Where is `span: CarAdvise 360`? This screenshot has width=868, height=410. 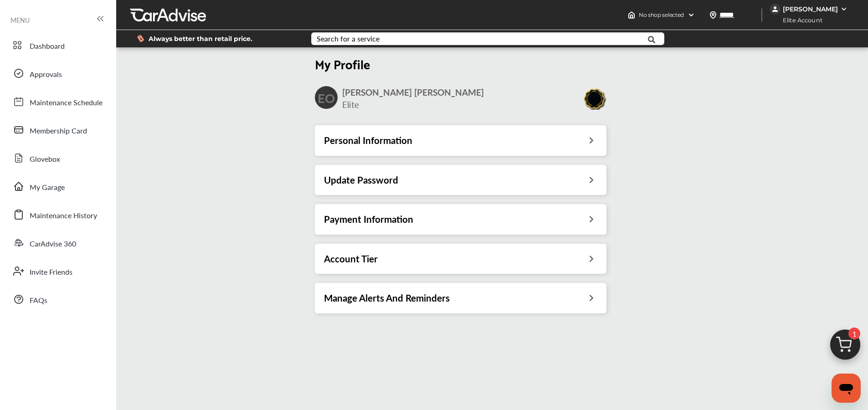
span: CarAdvise 360 is located at coordinates (53, 244).